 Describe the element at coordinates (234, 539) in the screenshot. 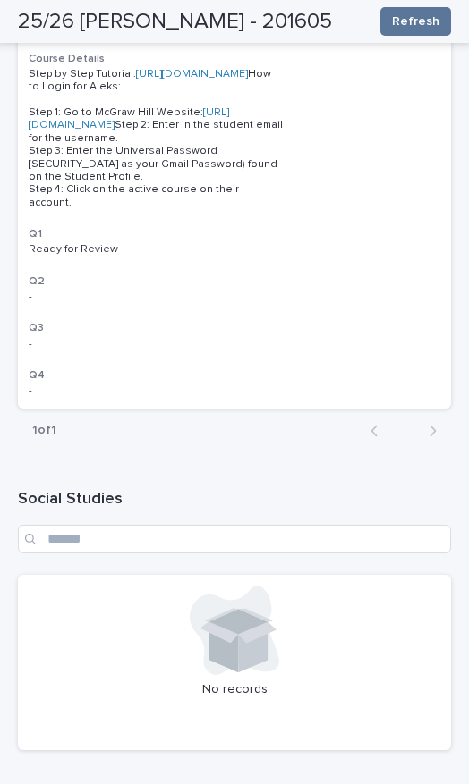

I see `input: Search` at that location.